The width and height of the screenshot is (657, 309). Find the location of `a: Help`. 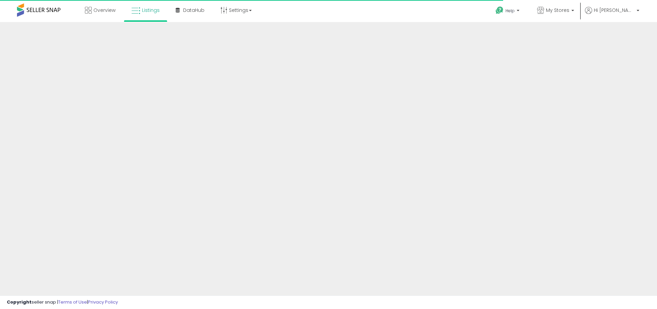

a: Help is located at coordinates (508, 12).